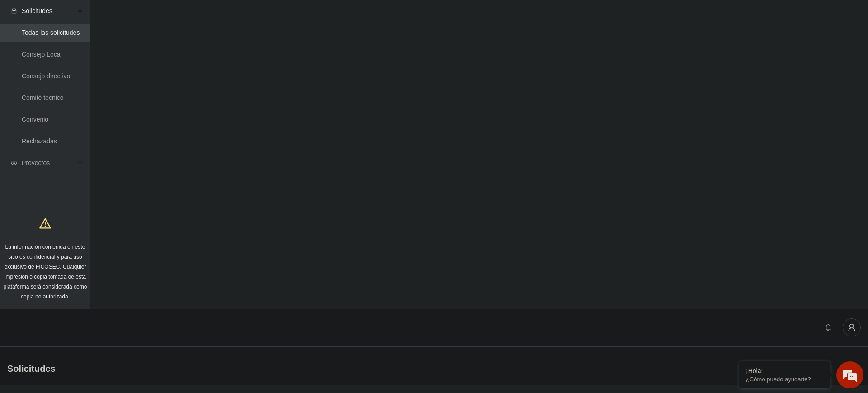 The width and height of the screenshot is (868, 393). I want to click on a: Rechazadas, so click(39, 141).